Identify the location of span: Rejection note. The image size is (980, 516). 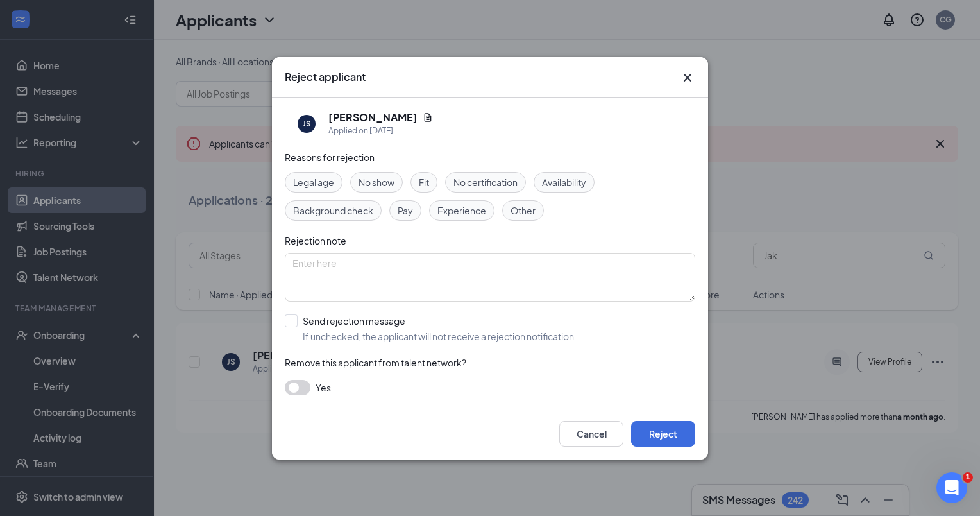
(316, 241).